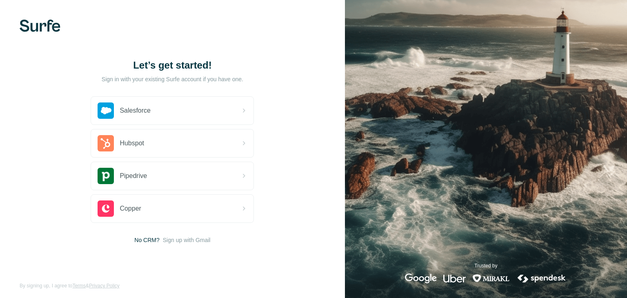 The image size is (627, 298). Describe the element at coordinates (186, 240) in the screenshot. I see `span: Sign up with Gmail` at that location.